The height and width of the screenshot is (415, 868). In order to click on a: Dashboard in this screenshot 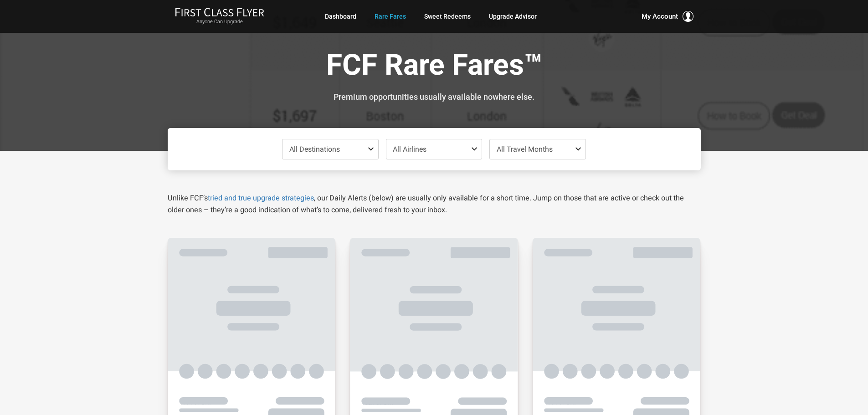, I will do `click(340, 16)`.